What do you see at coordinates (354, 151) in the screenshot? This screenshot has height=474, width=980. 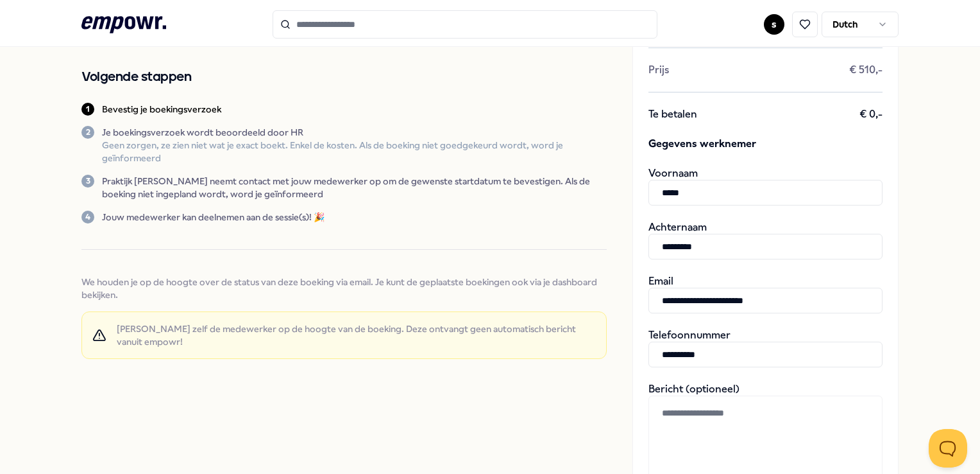 I see `p: Geen zorgen, ze zien niet wat je exact boekt. Enkel de kosten. Als de boeking niet goedgekeurd wo...` at bounding box center [354, 151].